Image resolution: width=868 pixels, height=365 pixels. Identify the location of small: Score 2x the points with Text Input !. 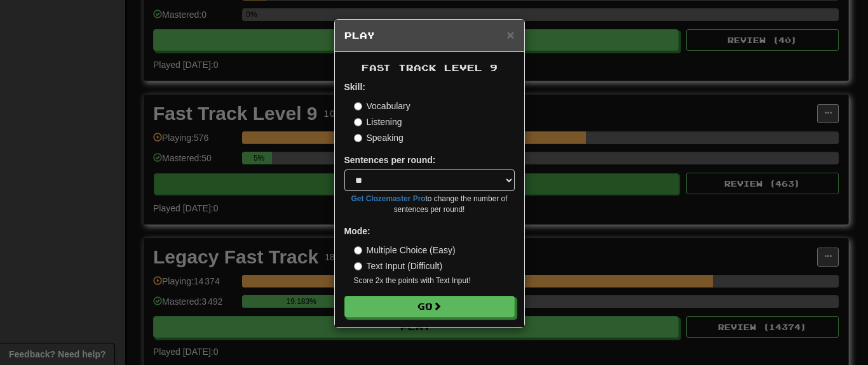
(434, 281).